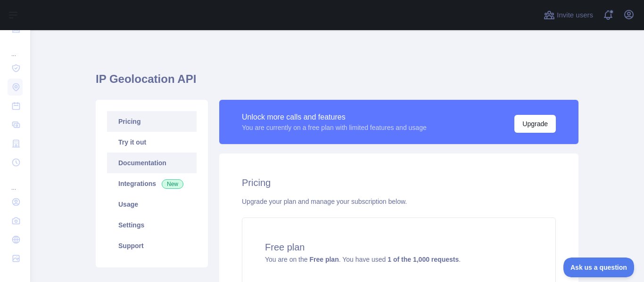  I want to click on a: Support, so click(152, 246).